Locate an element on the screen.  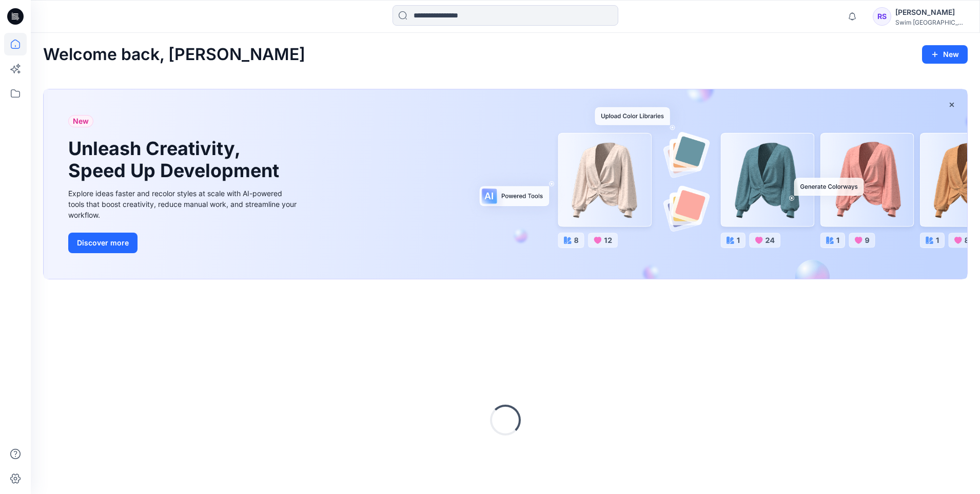
button: New is located at coordinates (945, 54).